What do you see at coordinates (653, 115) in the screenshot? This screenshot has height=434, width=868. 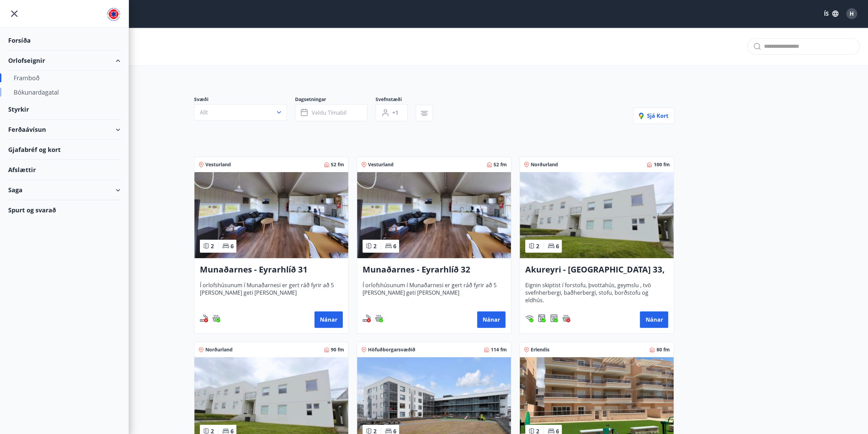 I see `button: Sjá kort` at bounding box center [653, 115].